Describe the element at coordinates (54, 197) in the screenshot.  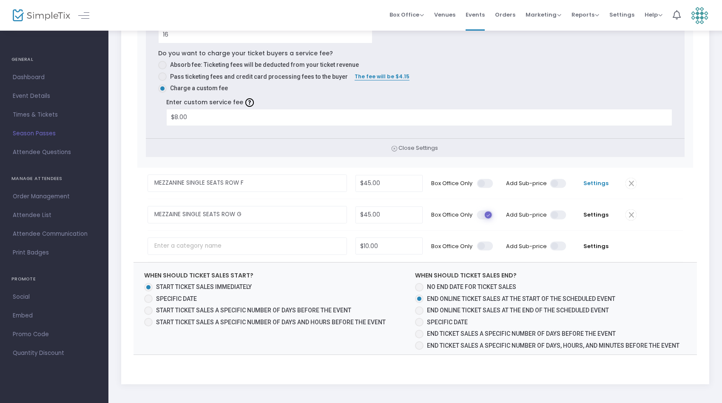
I see `span: Order Management` at that location.